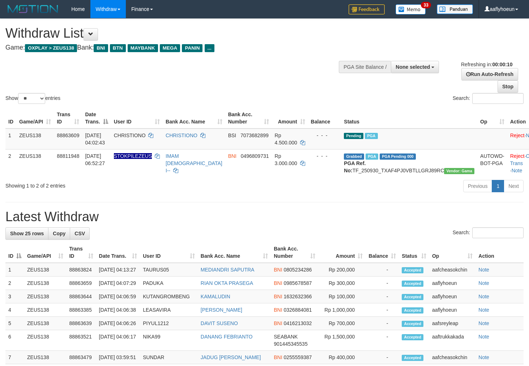  I want to click on label: Search:, so click(488, 98).